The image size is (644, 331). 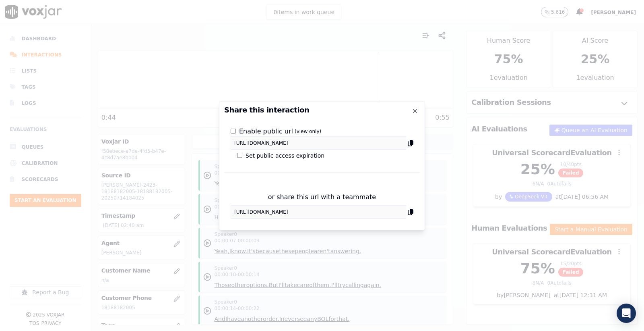 What do you see at coordinates (322, 110) in the screenshot?
I see `h2: Share this interaction` at bounding box center [322, 110].